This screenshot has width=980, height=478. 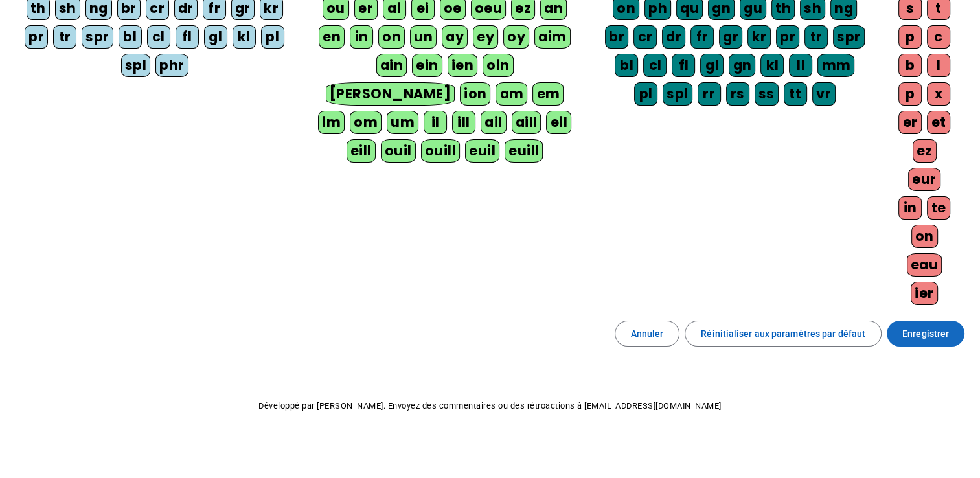 I want to click on div: ein, so click(x=427, y=65).